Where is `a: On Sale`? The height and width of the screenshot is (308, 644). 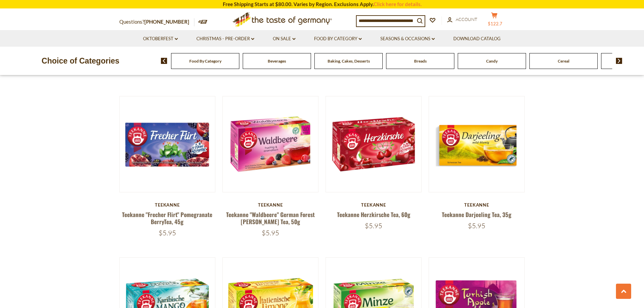 a: On Sale is located at coordinates (284, 39).